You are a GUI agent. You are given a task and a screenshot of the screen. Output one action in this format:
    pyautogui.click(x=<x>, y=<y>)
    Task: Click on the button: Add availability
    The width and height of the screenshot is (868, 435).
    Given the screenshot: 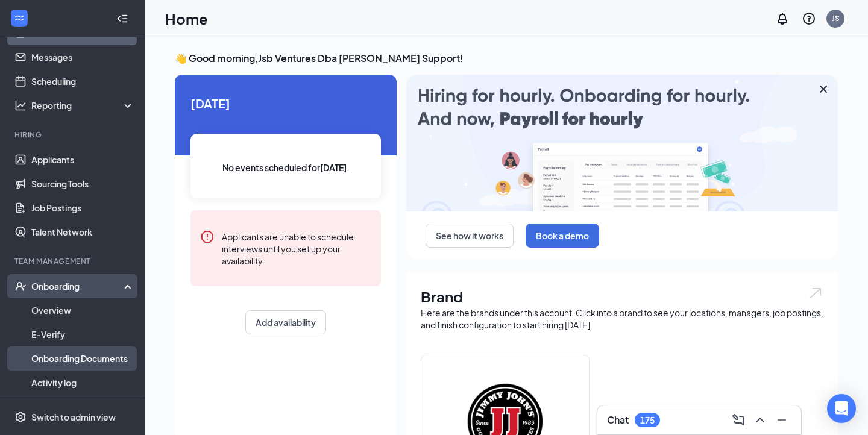 What is the action you would take?
    pyautogui.click(x=286, y=322)
    